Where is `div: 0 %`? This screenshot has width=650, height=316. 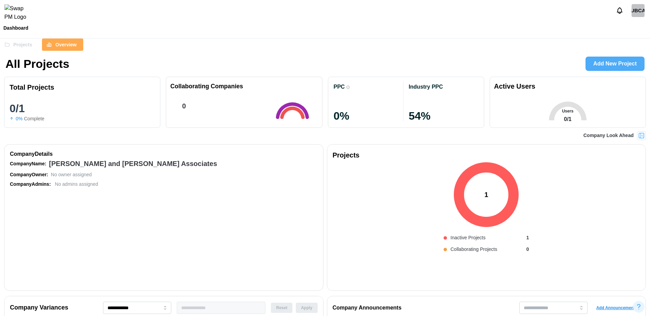 div: 0 % is located at coordinates (368, 116).